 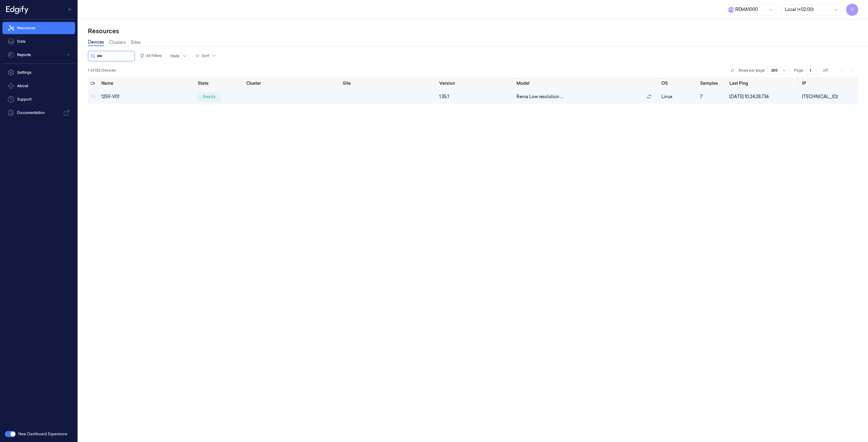 I want to click on button: V, so click(x=852, y=10).